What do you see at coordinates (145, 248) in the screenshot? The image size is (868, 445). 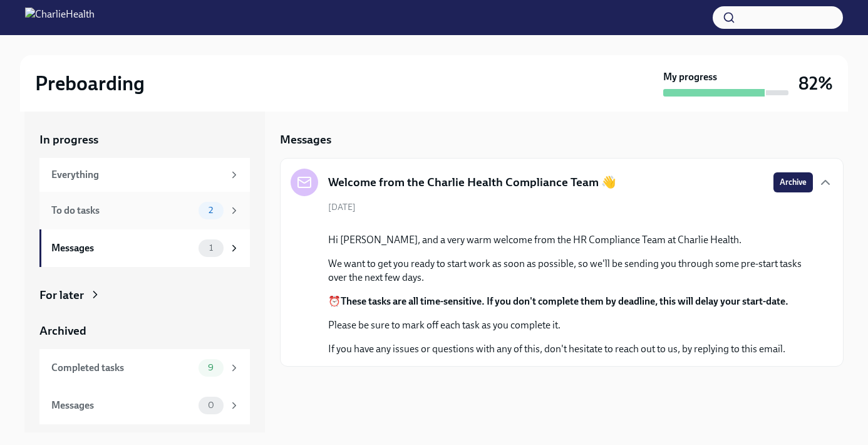 I see `a: Messages1` at bounding box center [145, 248].